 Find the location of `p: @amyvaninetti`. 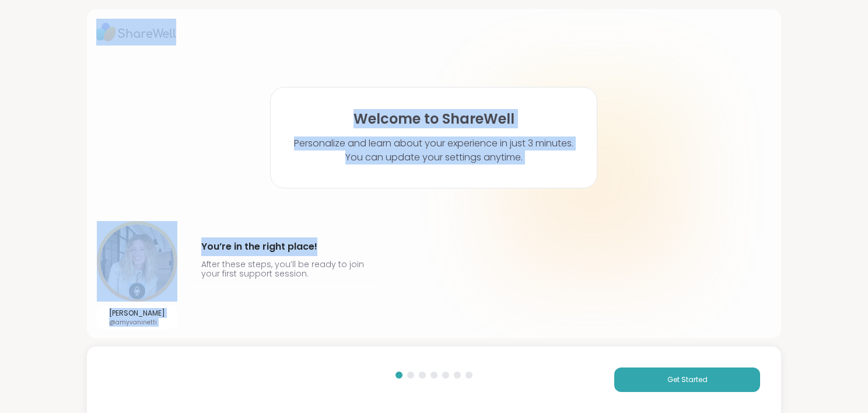

p: @amyvaninetti is located at coordinates (137, 322).